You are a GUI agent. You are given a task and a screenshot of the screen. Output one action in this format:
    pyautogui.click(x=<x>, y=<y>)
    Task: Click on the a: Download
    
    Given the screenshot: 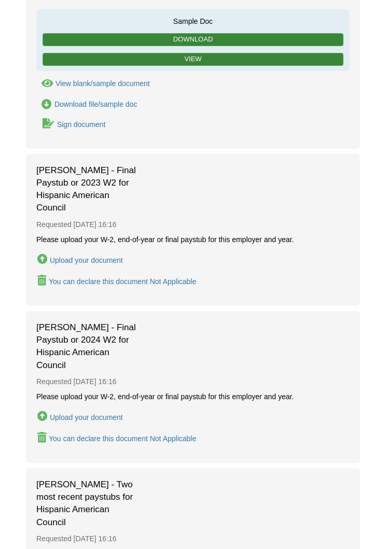 What is the action you would take?
    pyautogui.click(x=193, y=39)
    